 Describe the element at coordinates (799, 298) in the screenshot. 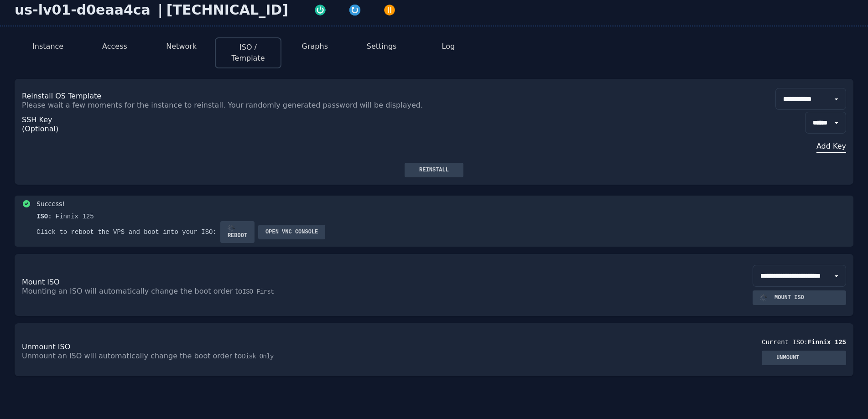

I see `button: Mount ISO` at that location.